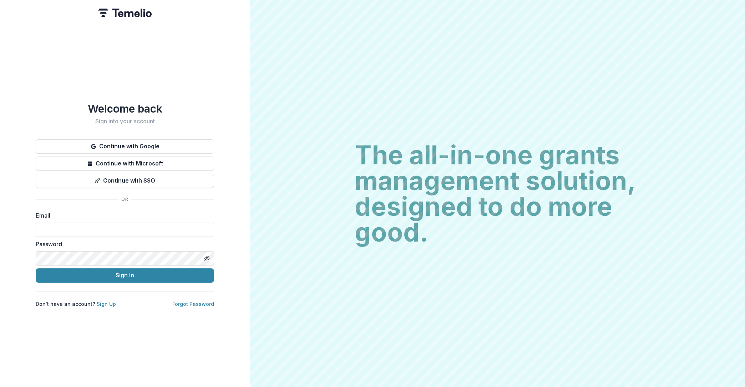 The width and height of the screenshot is (745, 387). I want to click on h2: Sign into your account, so click(125, 121).